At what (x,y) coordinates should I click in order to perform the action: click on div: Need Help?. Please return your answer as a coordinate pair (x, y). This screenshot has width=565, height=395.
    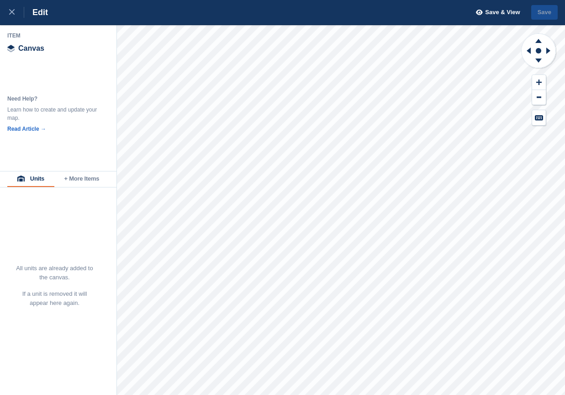
    Looking at the image, I should click on (53, 99).